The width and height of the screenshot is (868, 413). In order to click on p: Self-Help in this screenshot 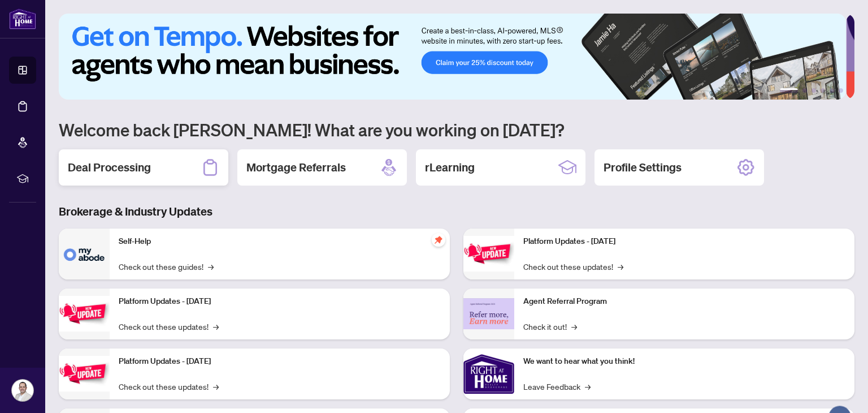, I will do `click(280, 242)`.